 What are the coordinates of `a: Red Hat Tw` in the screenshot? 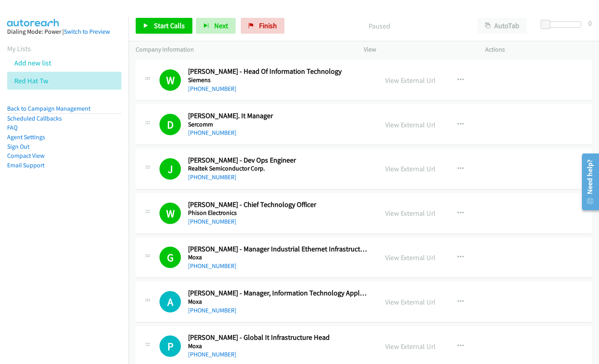 It's located at (31, 80).